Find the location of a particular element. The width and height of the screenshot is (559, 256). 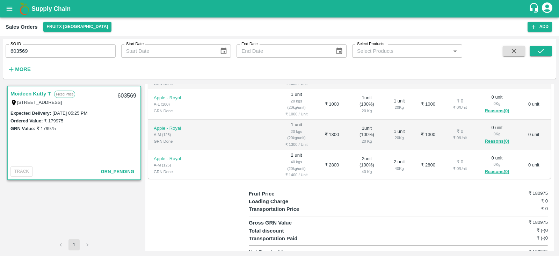

label: Select Products is located at coordinates (371, 44).